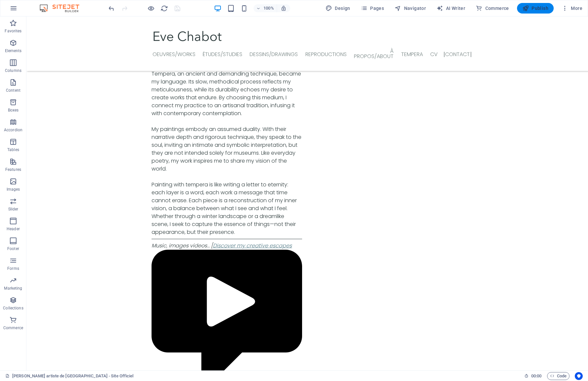  What do you see at coordinates (558, 376) in the screenshot?
I see `span: Code` at bounding box center [558, 376].